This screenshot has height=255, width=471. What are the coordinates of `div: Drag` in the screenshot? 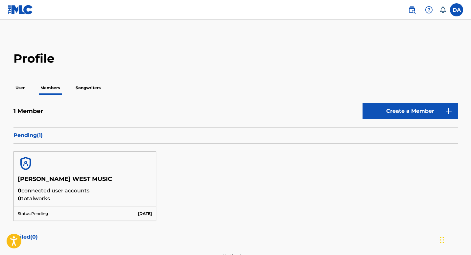 It's located at (442, 240).